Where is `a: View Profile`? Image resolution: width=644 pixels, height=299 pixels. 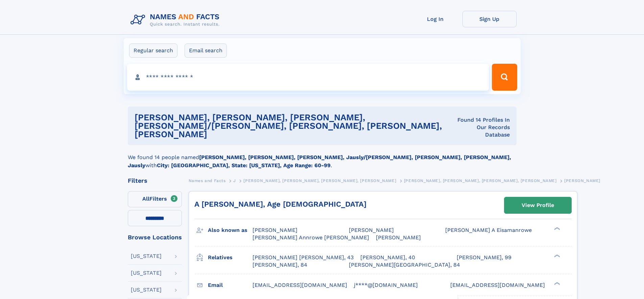 a: View Profile is located at coordinates (537, 205).